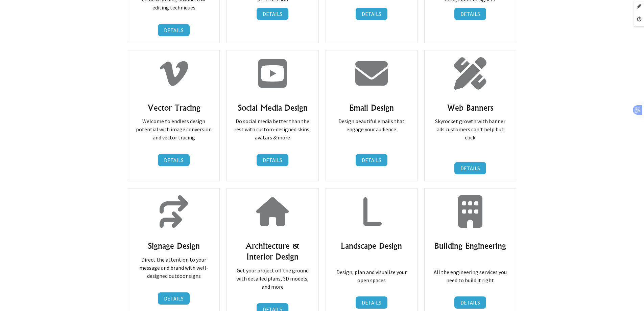 The image size is (644, 311). I want to click on h3: Building Engineering, so click(470, 246).